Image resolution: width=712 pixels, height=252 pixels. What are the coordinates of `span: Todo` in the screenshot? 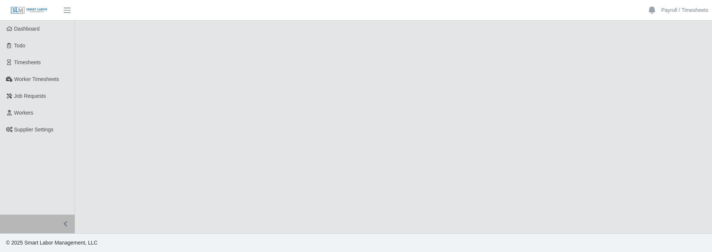 It's located at (20, 46).